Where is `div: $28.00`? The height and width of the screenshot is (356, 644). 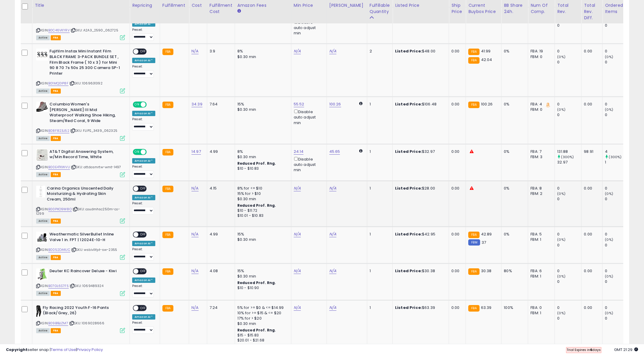 div: $28.00 is located at coordinates (420, 188).